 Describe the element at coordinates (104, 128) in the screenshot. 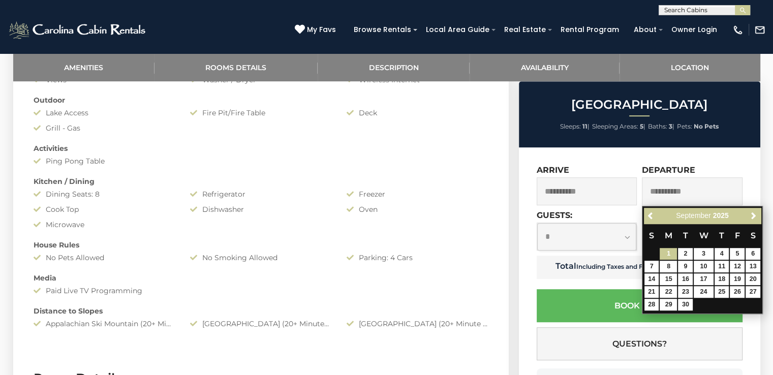

I see `div: Grill - Gas` at that location.